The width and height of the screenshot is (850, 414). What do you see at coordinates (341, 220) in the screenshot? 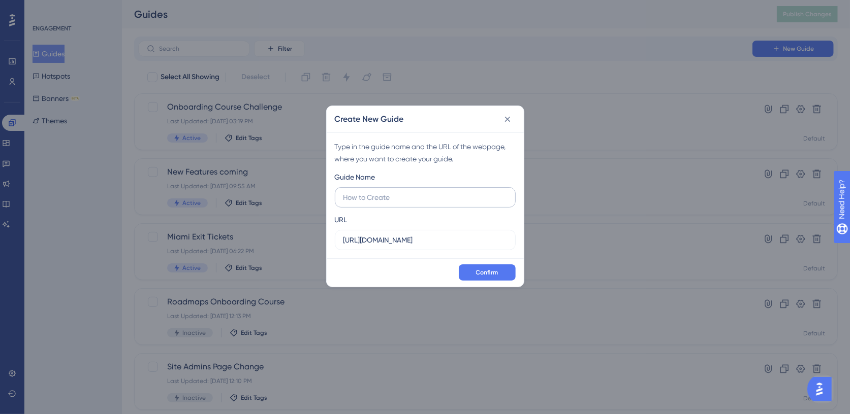
I see `div: URL` at bounding box center [341, 220].